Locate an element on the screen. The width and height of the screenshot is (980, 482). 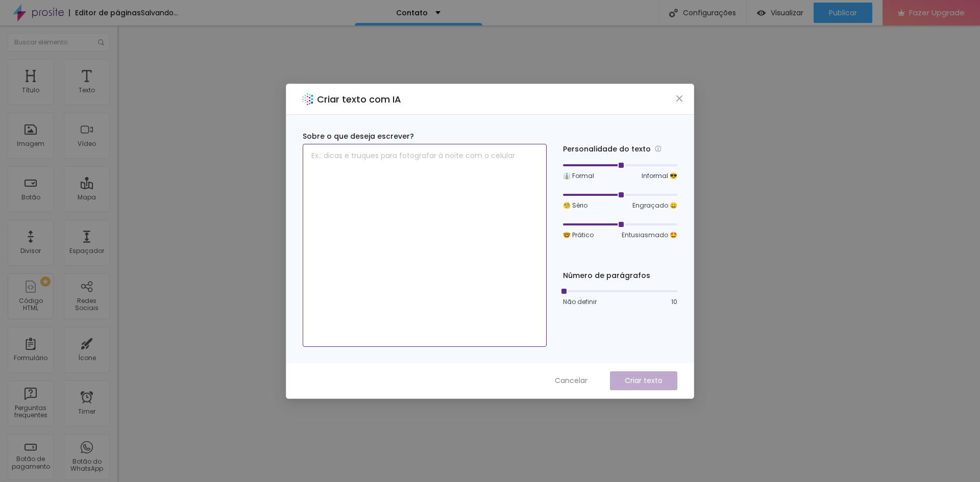
h2: Criar texto com IA is located at coordinates (359, 99).